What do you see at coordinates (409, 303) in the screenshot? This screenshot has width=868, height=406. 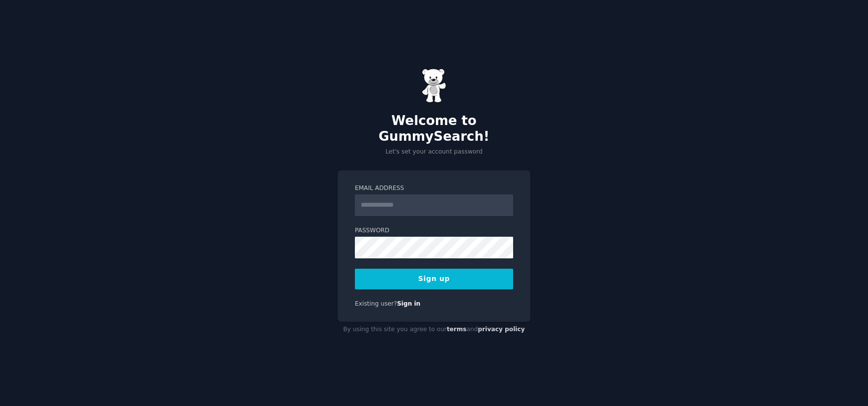 I see `a: Sign in` at bounding box center [409, 303].